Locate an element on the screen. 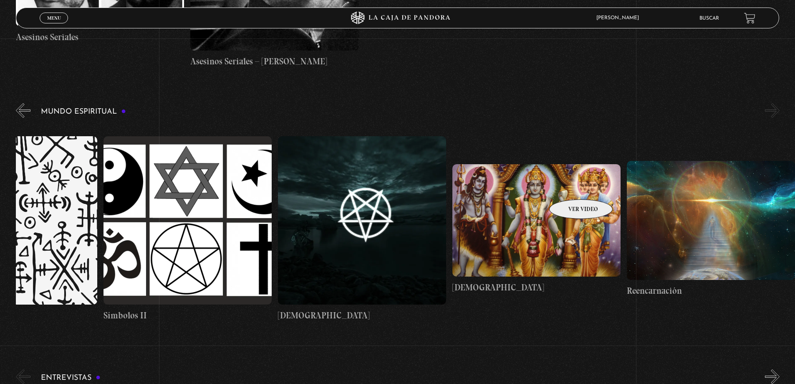 This screenshot has width=795, height=384. a: Buscar is located at coordinates (709, 18).